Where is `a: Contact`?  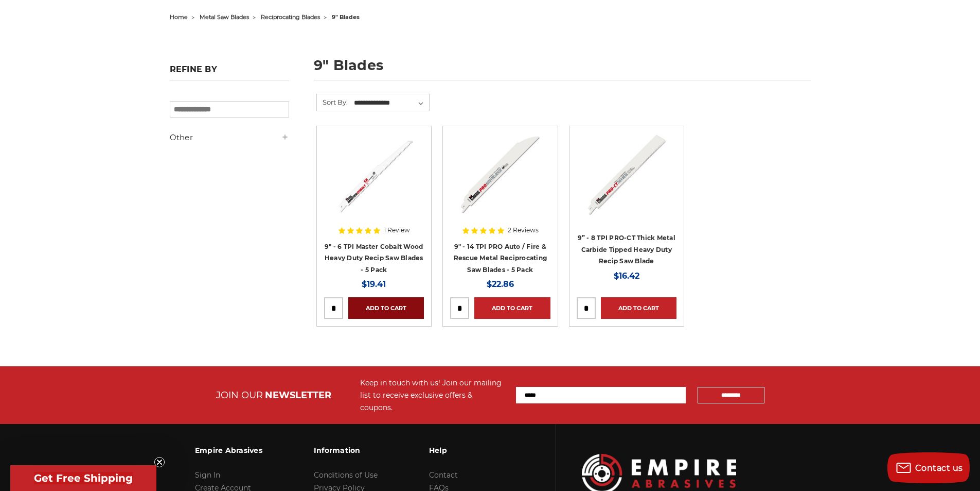
a: Contact is located at coordinates (444, 474).